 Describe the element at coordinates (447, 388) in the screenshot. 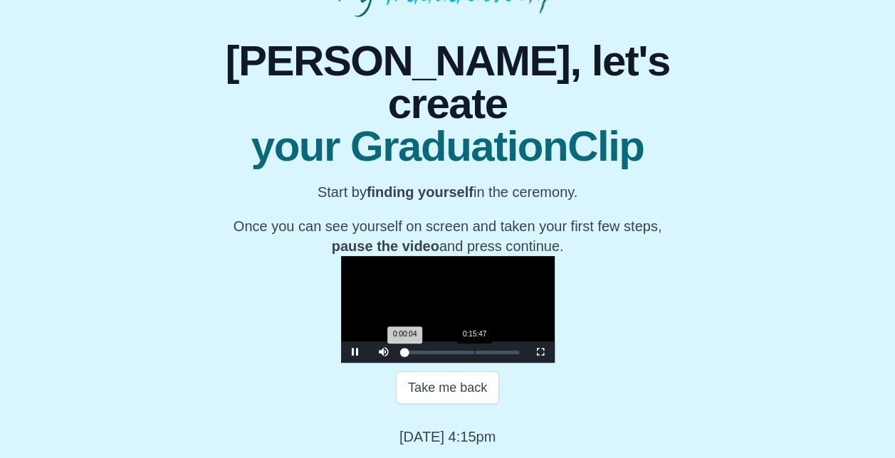

I see `button: Take me back` at that location.